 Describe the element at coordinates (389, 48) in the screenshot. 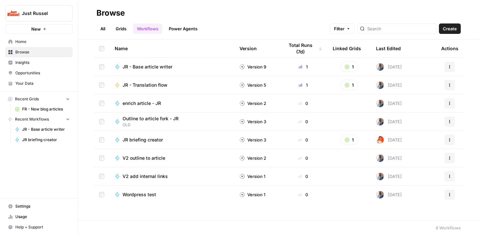

I see `div: Last Edited` at that location.